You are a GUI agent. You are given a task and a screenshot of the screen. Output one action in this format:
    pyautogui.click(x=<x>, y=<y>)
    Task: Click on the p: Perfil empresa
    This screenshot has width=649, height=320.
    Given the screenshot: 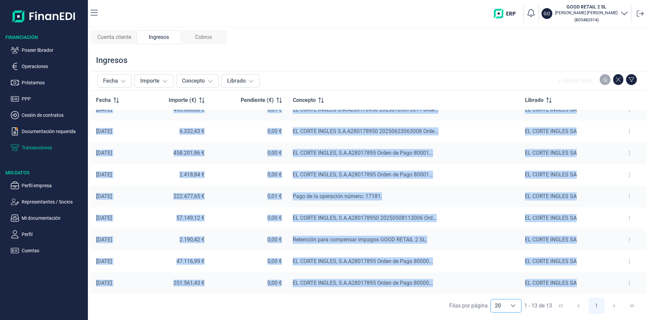 What is the action you would take?
    pyautogui.click(x=53, y=185)
    